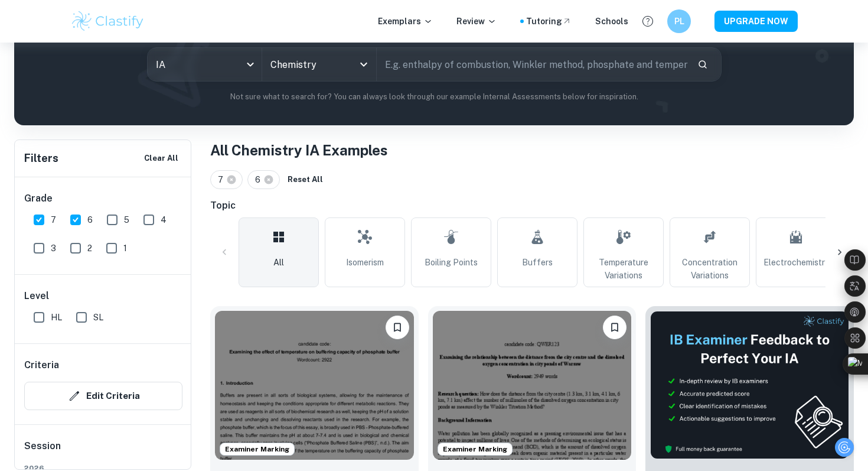 Image resolution: width=868 pixels, height=471 pixels. What do you see at coordinates (41, 365) in the screenshot?
I see `h6: Criteria` at bounding box center [41, 365].